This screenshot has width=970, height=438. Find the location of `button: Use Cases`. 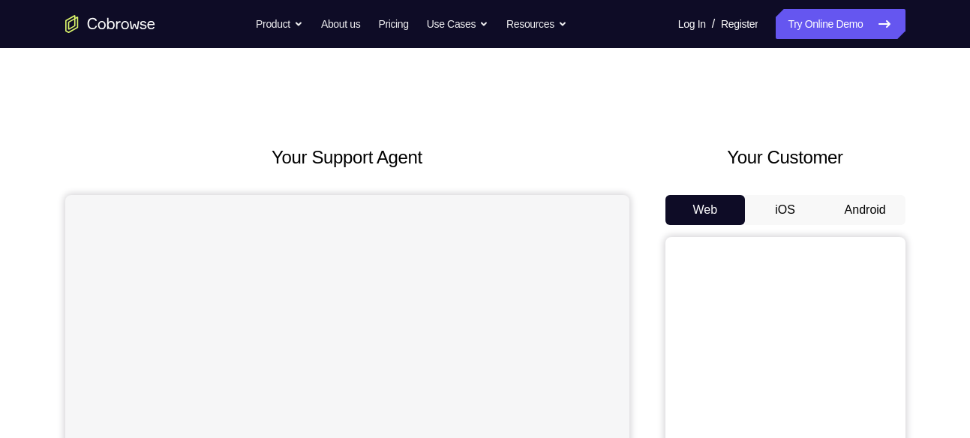

button: Use Cases is located at coordinates (458, 24).